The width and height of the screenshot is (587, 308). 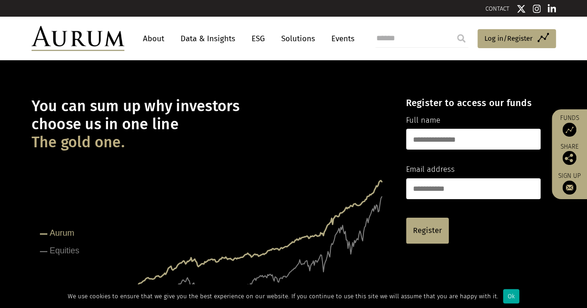 What do you see at coordinates (62, 233) in the screenshot?
I see `tspan: Aurum` at bounding box center [62, 233].